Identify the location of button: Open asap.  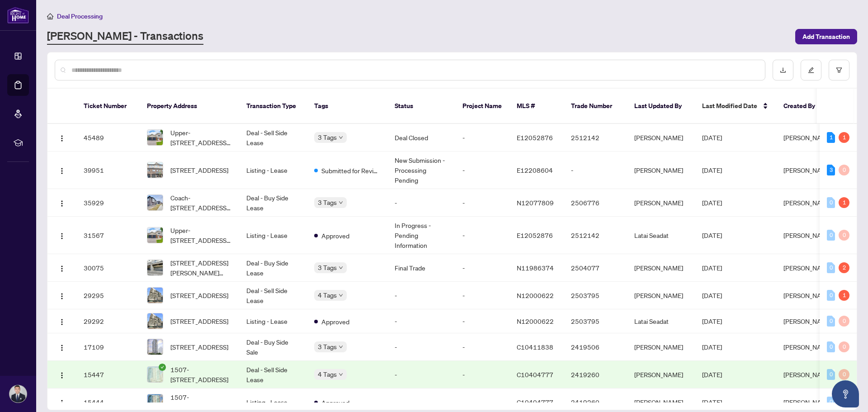
(846, 394).